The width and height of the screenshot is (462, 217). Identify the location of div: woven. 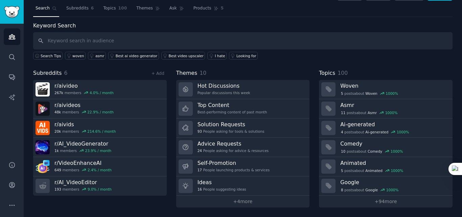
(78, 56).